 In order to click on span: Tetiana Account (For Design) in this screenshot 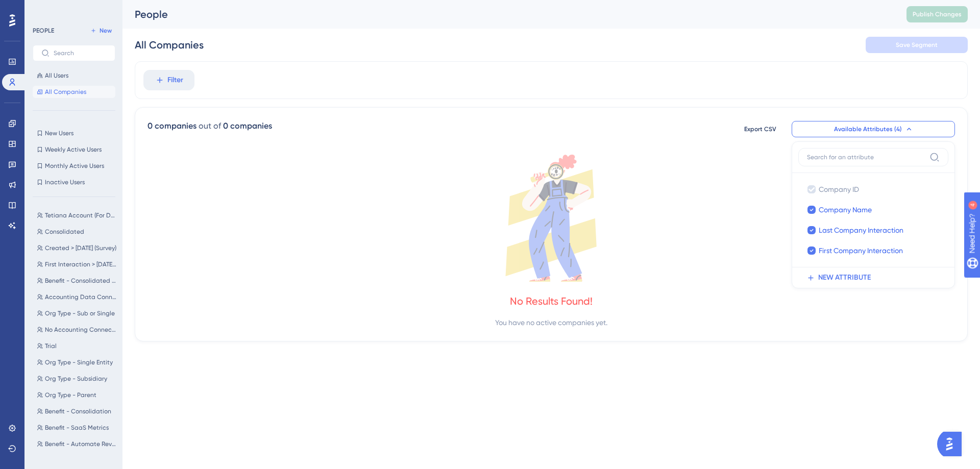, I will do `click(81, 216)`.